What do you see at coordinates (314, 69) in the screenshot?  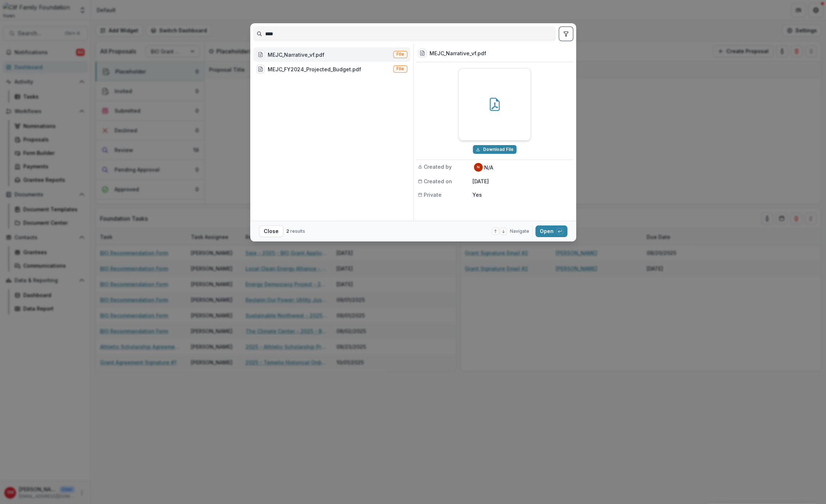 I see `div: MEJC_FY2024_Projected_Budget.pdf` at bounding box center [314, 69].